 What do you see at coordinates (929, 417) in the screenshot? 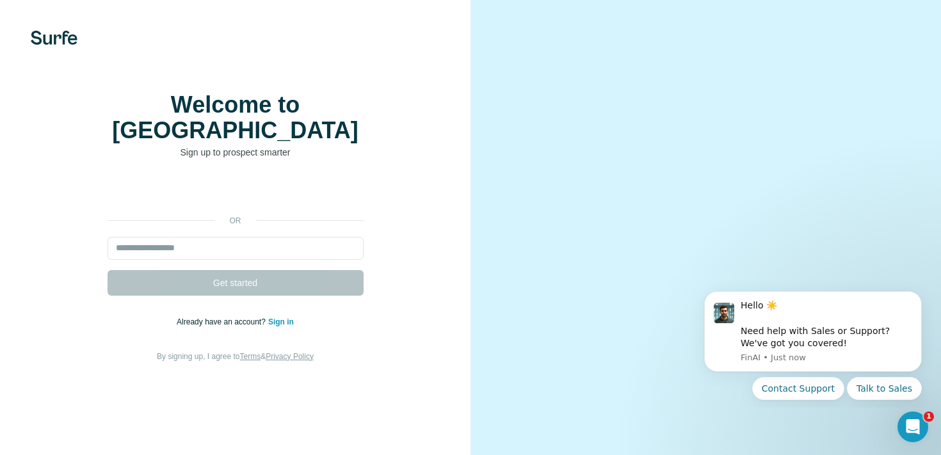
I see `span: 1` at bounding box center [929, 417].